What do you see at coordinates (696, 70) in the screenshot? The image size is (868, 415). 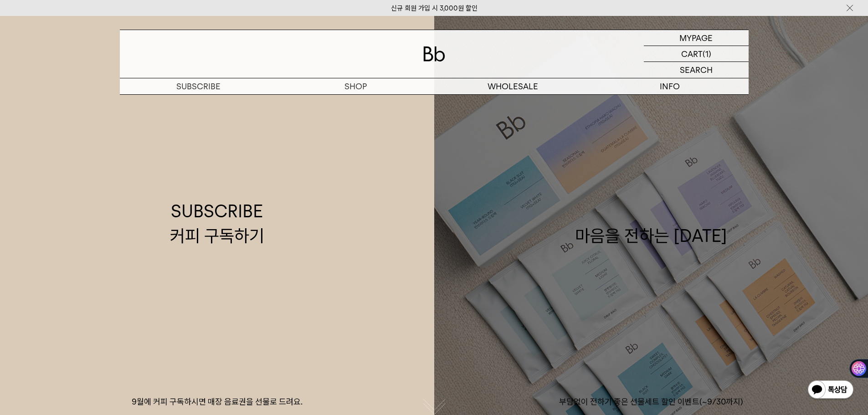 I see `p: SEARCH` at bounding box center [696, 70].